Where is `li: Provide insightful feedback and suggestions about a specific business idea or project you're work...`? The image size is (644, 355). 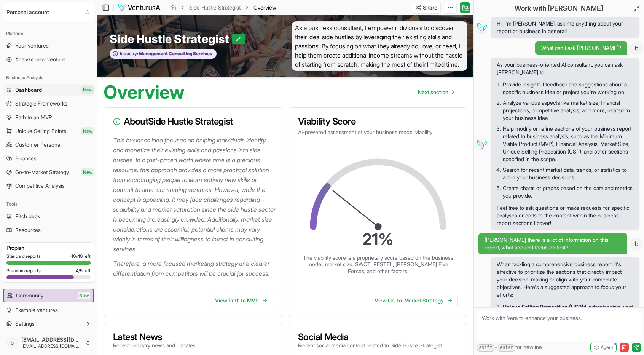 li: Provide insightful feedback and suggestions about a specific business idea or project you're work... is located at coordinates (568, 88).